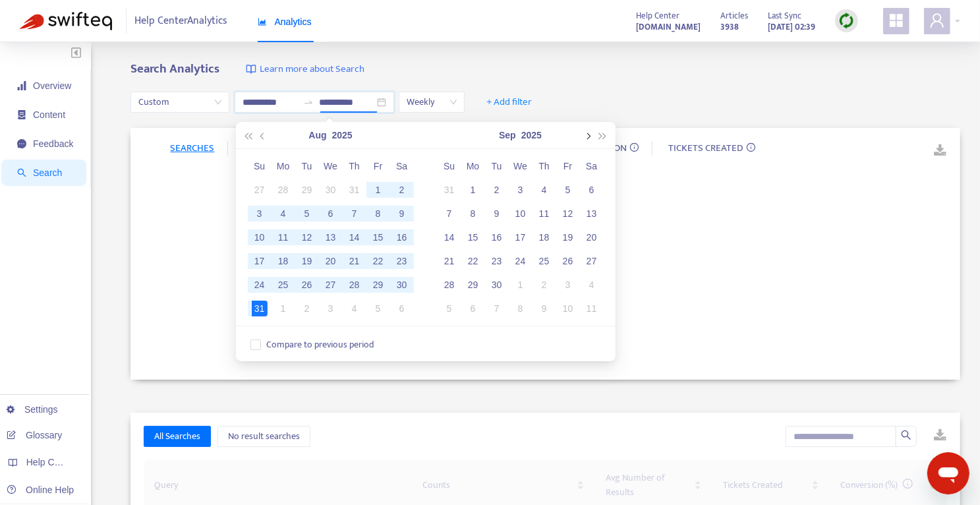 The image size is (980, 505). What do you see at coordinates (251, 69) in the screenshot?
I see `img: image-link` at bounding box center [251, 69].